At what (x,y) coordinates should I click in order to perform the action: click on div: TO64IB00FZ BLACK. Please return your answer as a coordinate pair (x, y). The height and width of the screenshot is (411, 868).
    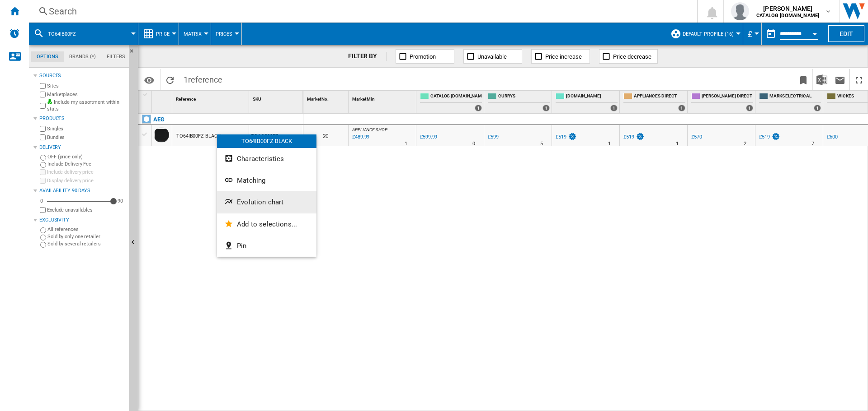
    Looking at the image, I should click on (266, 141).